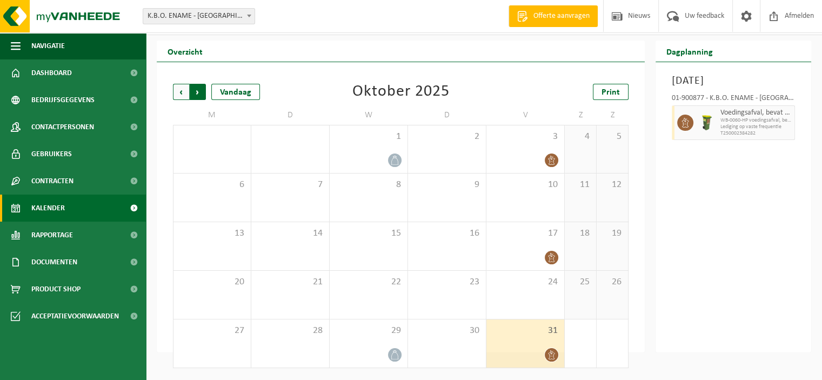 The image size is (822, 380). What do you see at coordinates (580, 282) in the screenshot?
I see `span: 25` at bounding box center [580, 282].